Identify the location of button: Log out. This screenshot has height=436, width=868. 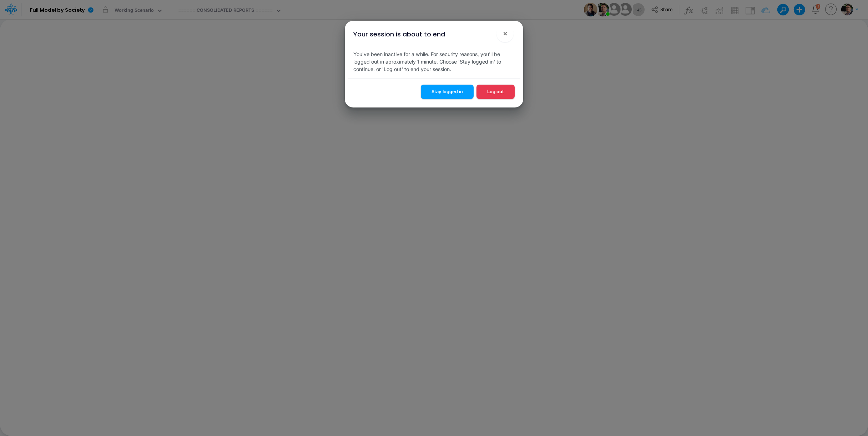
(495, 91).